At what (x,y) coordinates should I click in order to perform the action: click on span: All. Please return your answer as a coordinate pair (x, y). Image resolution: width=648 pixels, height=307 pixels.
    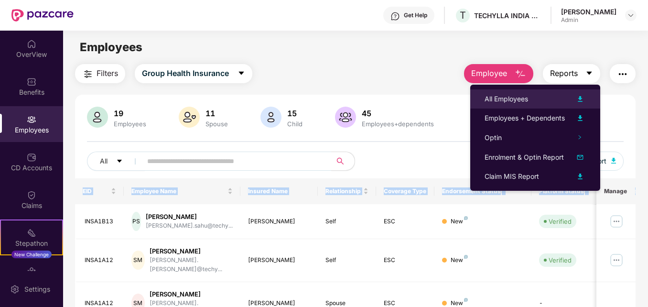
    Looking at the image, I should click on (104, 161).